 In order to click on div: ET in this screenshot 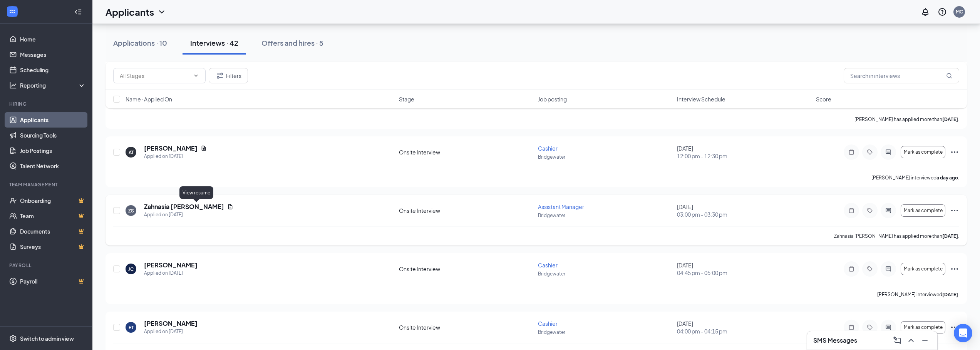, I will do `click(131, 328)`.